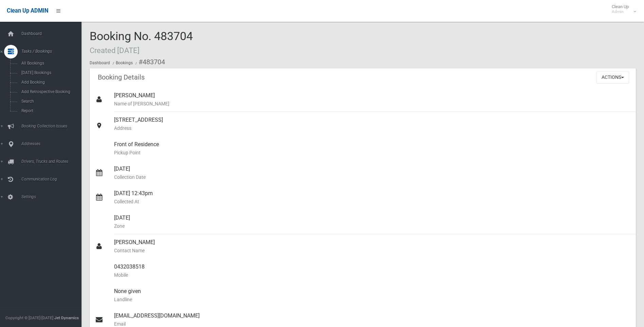 The height and width of the screenshot is (327, 644). Describe the element at coordinates (372, 149) in the screenshot. I see `div: Front of Residence` at that location.